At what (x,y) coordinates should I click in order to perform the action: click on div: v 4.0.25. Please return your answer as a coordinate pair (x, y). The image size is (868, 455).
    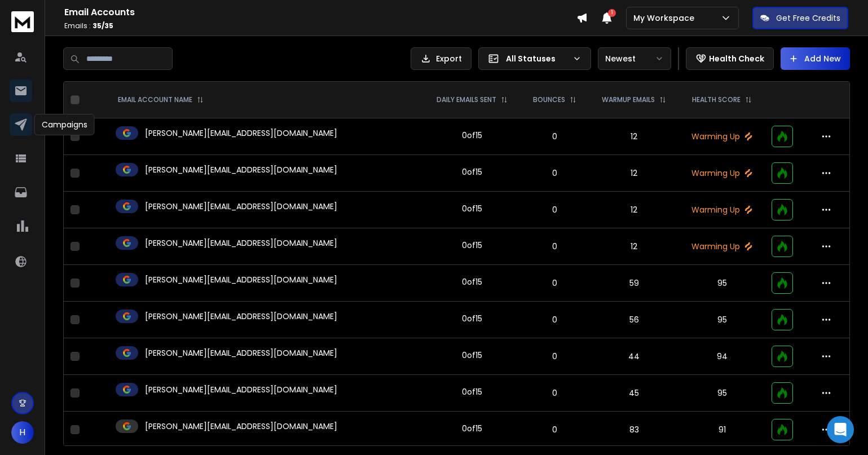
    Looking at the image, I should click on (44, 22).